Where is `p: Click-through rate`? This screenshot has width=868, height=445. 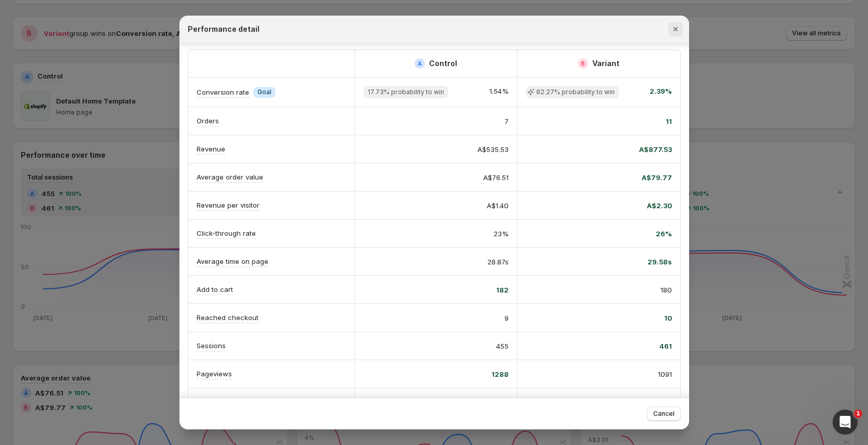 p: Click-through rate is located at coordinates (226, 233).